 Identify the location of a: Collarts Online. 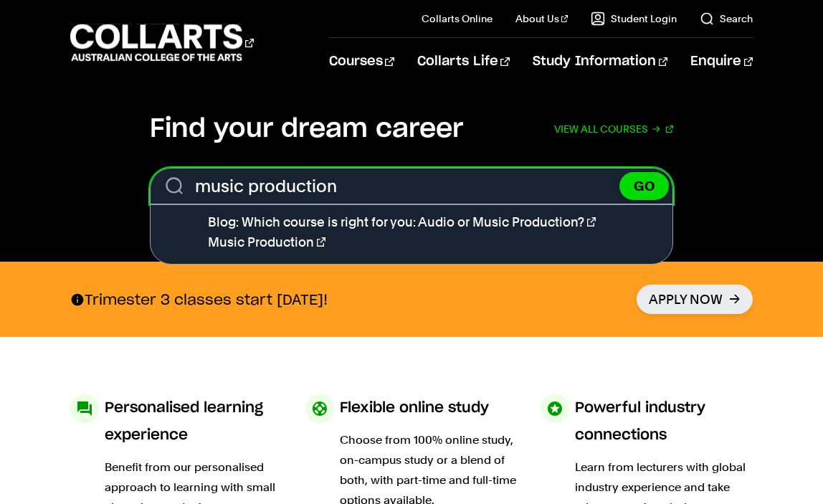
(457, 19).